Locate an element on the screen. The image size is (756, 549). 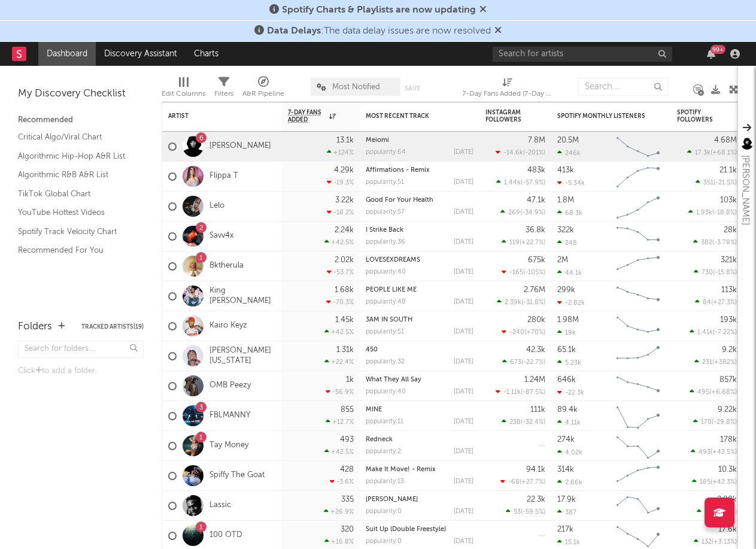
div: Suit Up (Double Freestyle) is located at coordinates (419, 529).